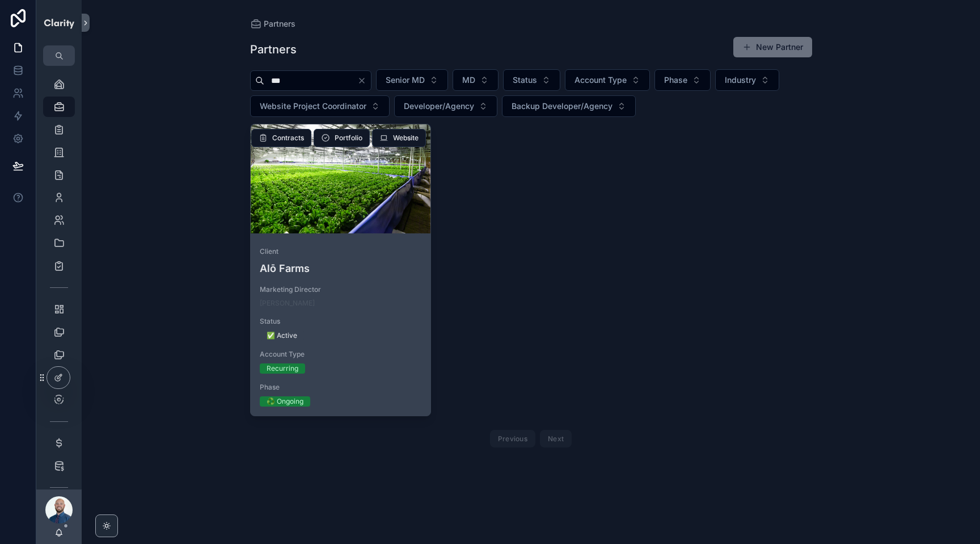 This screenshot has width=980, height=544. What do you see at coordinates (772, 47) in the screenshot?
I see `button: New Partner` at bounding box center [772, 47].